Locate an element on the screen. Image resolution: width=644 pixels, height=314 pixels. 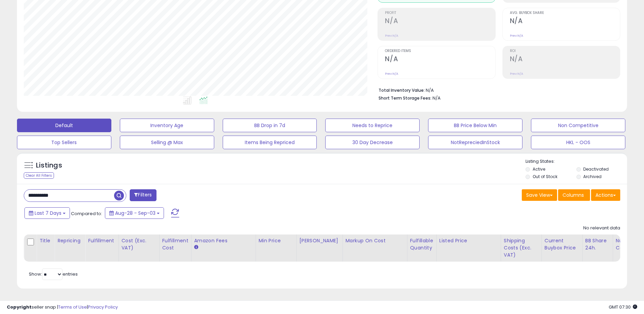
button: Last 7 Days is located at coordinates (47, 213).